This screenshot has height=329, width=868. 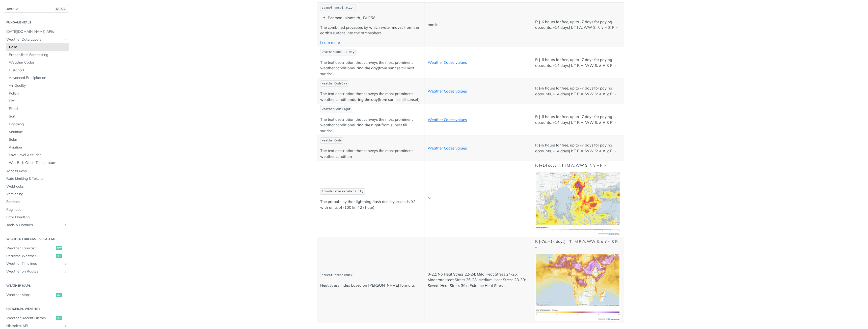 I want to click on a: Fire, so click(x=37, y=101).